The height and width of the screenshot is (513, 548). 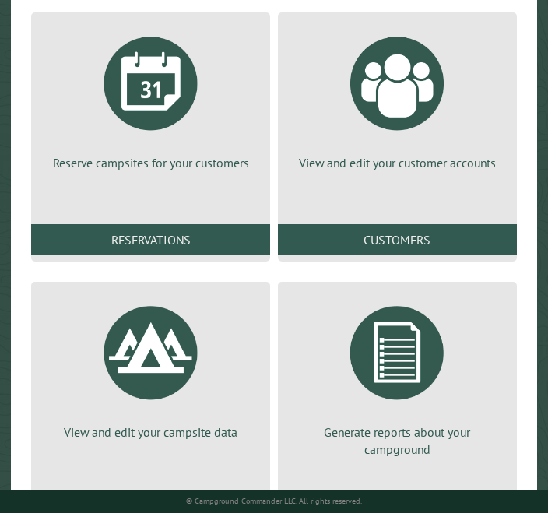 What do you see at coordinates (150, 432) in the screenshot?
I see `p: View and edit your campsite data` at bounding box center [150, 432].